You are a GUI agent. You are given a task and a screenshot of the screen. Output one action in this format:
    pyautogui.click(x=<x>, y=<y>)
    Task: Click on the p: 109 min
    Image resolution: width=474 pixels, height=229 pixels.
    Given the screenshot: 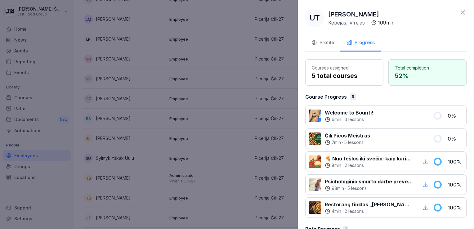 What is the action you would take?
    pyautogui.click(x=386, y=23)
    